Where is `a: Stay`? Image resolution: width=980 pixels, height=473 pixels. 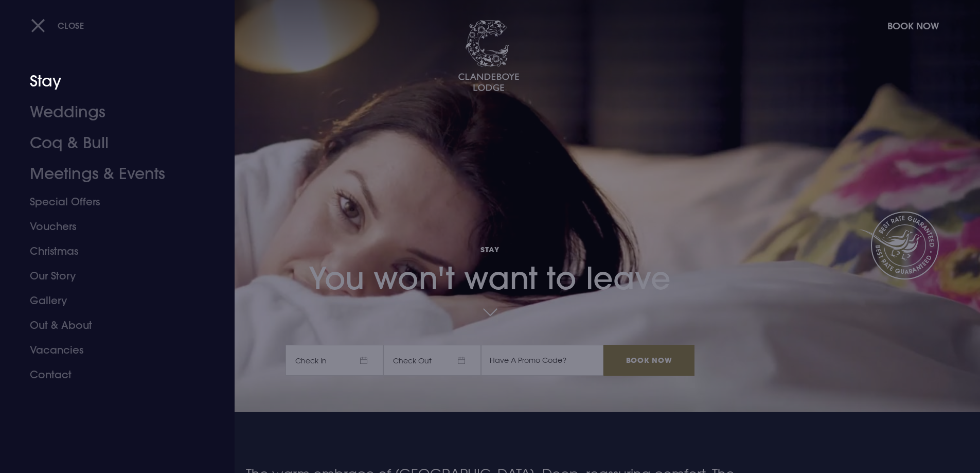
a: Stay is located at coordinates (111, 82).